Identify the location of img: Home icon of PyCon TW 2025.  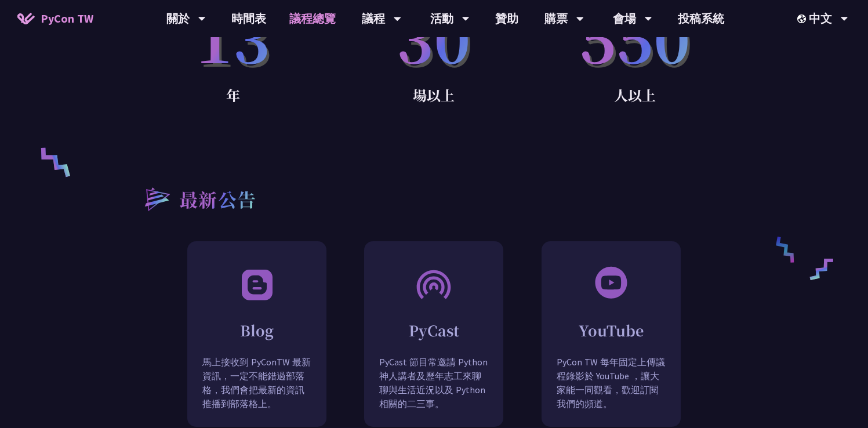
(26, 18).